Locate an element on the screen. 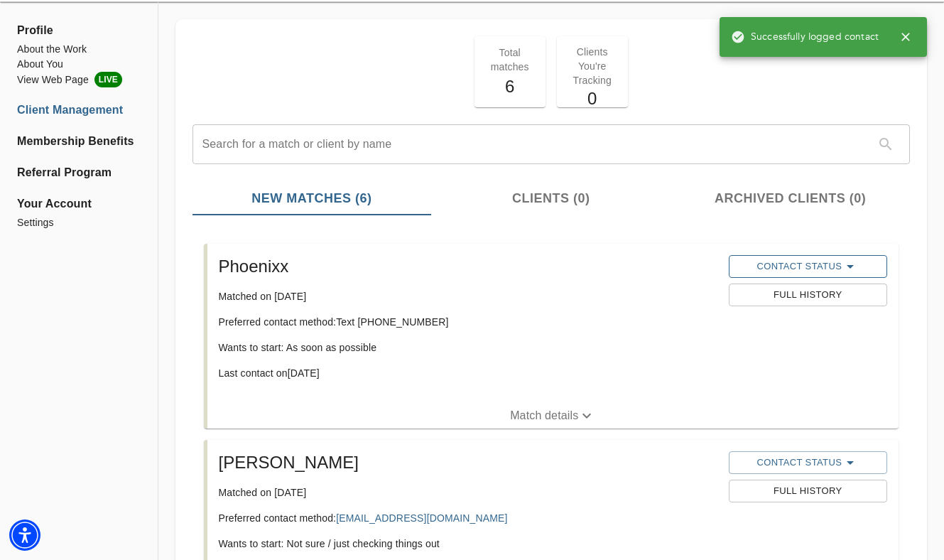 Image resolution: width=944 pixels, height=560 pixels. span: Your Account is located at coordinates (79, 204).